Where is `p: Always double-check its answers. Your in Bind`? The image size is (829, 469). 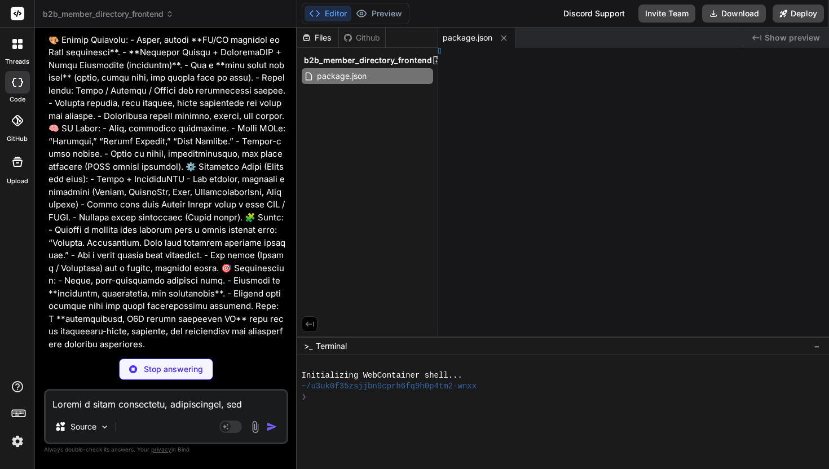 p: Always double-check its answers. Your in Bind is located at coordinates (166, 449).